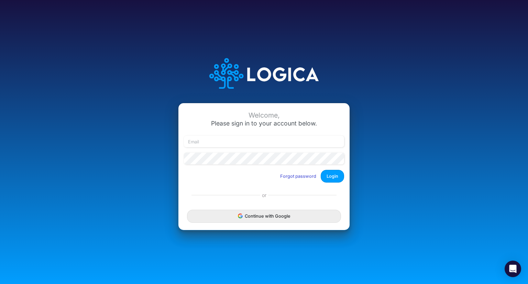  Describe the element at coordinates (264, 115) in the screenshot. I see `div: Welcome,` at that location.